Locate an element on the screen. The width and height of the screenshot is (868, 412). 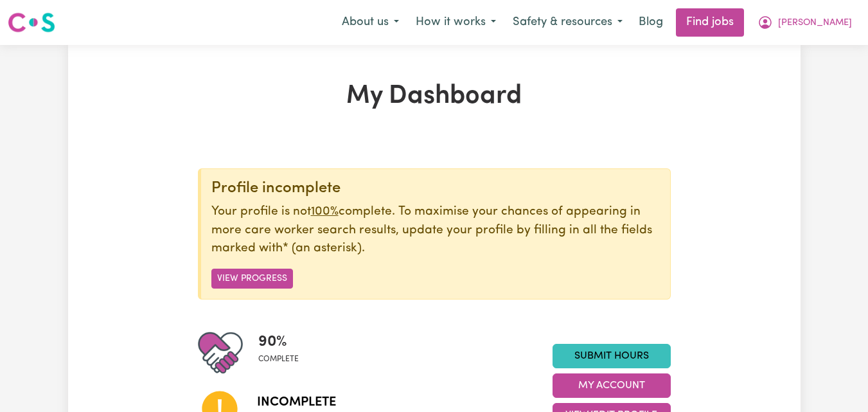
span: complete is located at coordinates (278, 360).